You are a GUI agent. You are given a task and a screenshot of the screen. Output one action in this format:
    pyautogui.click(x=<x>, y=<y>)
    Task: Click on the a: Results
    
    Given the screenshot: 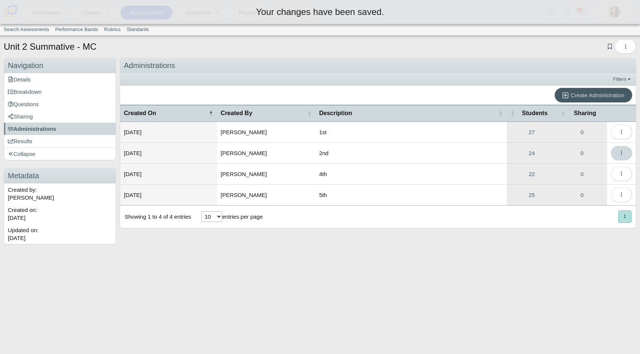 What is the action you would take?
    pyautogui.click(x=60, y=141)
    